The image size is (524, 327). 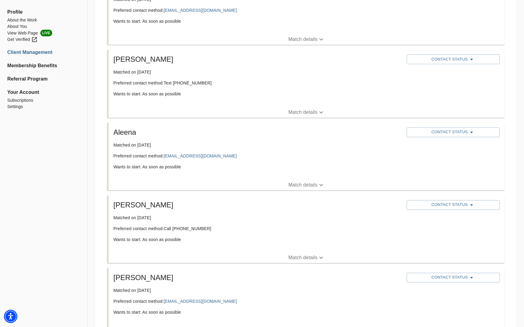 I want to click on a: Get Verified, so click(x=44, y=39).